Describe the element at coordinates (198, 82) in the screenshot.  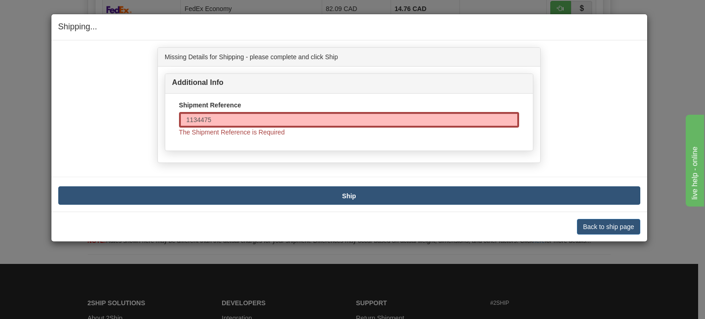
I see `a: Additional Info` at that location.